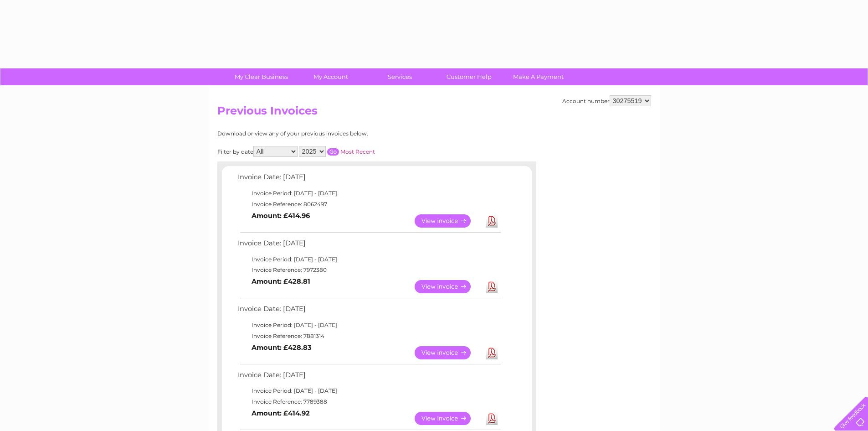 This screenshot has width=868, height=431. I want to click on td: Invoice Reference: 8062497, so click(369, 204).